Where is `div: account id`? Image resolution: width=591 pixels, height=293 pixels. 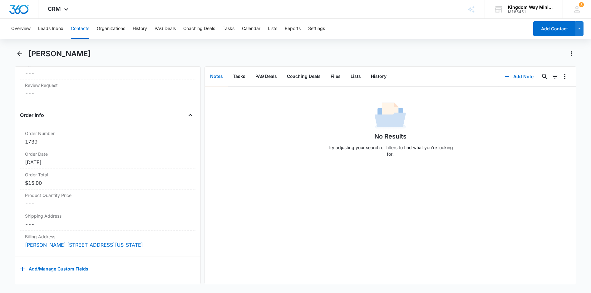 div: account id is located at coordinates (531, 12).